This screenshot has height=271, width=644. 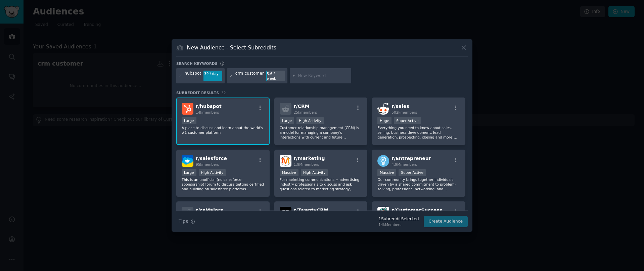 I want to click on img: CustomerSuccess, so click(x=383, y=213).